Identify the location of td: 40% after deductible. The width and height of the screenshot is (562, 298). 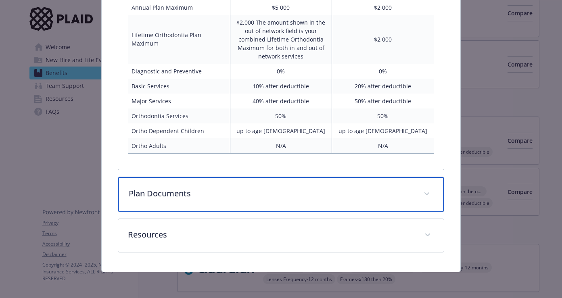
(281, 101).